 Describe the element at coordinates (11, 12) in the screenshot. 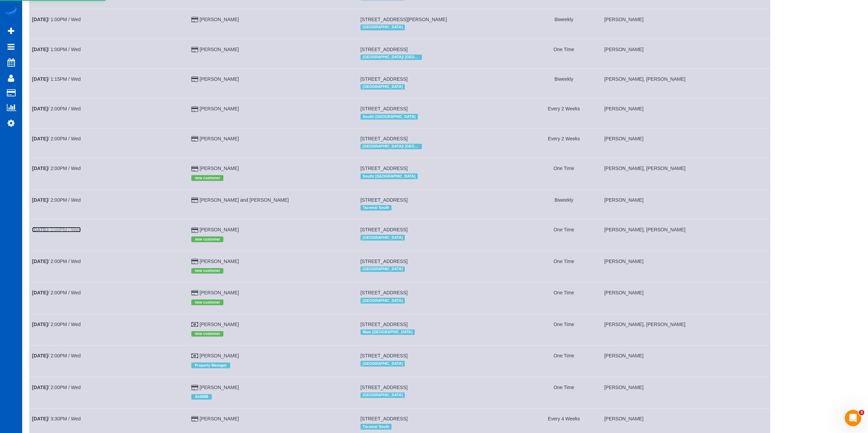

I see `a: Automaid Logo` at that location.